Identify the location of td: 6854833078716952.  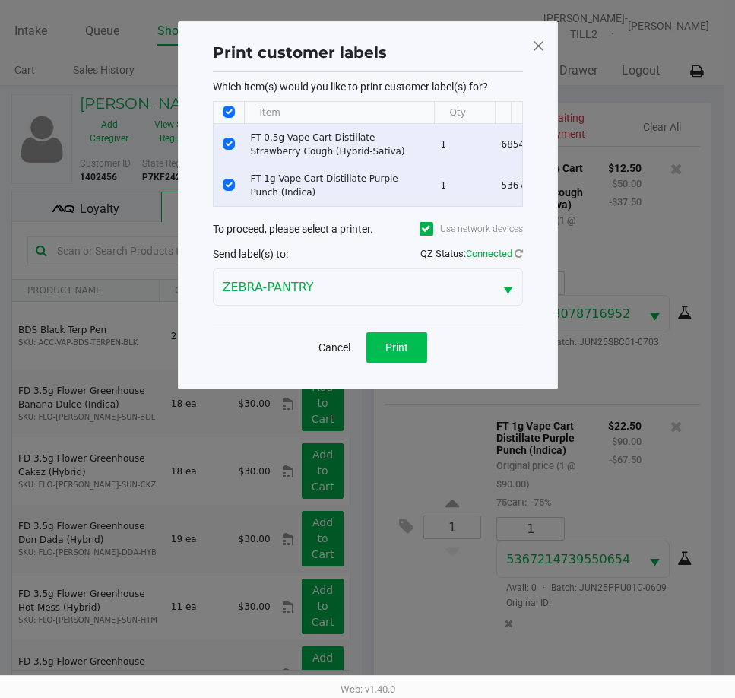
(563, 144).